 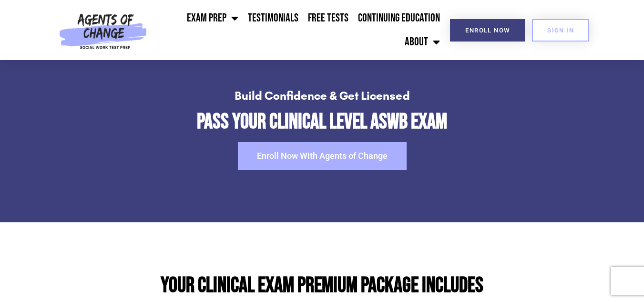 What do you see at coordinates (322, 285) in the screenshot?
I see `h2: Your Clinical Exam Premium Package Includes` at bounding box center [322, 285].